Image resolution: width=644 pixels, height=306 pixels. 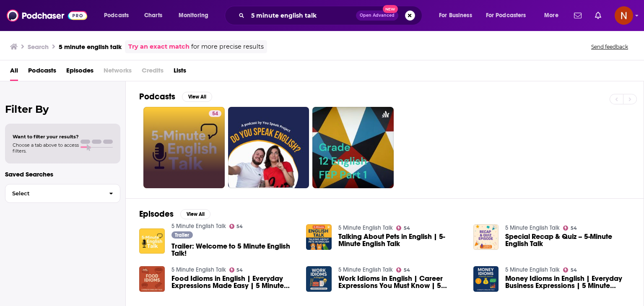 What do you see at coordinates (456, 16) in the screenshot?
I see `span: For Business` at bounding box center [456, 16].